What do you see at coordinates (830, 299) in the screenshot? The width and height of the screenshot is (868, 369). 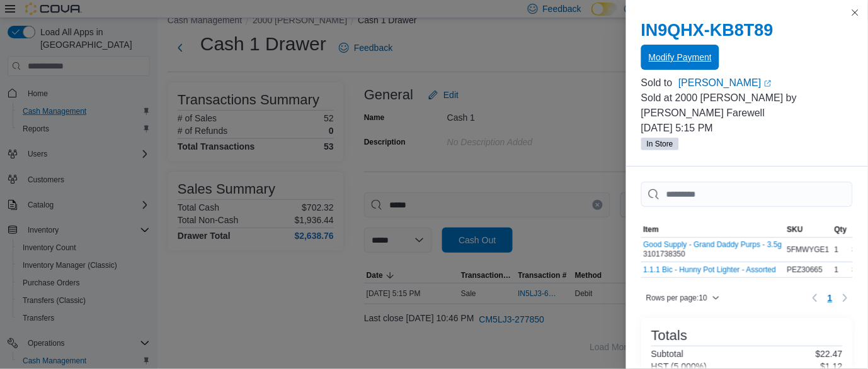 I see `nav: Pagination for table: MemoryTable from EuiInMemoryTable` at bounding box center [830, 299].